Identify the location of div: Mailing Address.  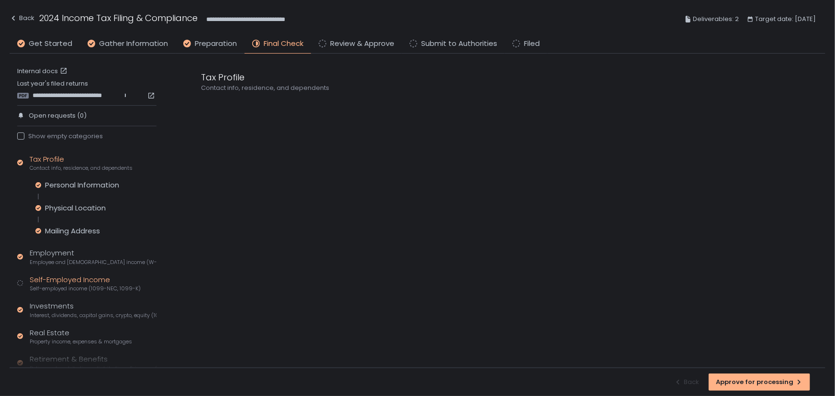
(72, 231).